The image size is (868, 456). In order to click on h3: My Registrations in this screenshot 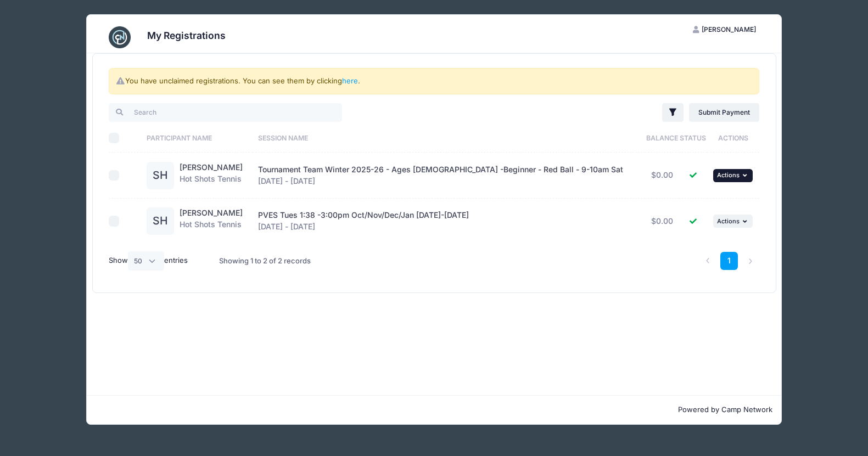, I will do `click(186, 35)`.